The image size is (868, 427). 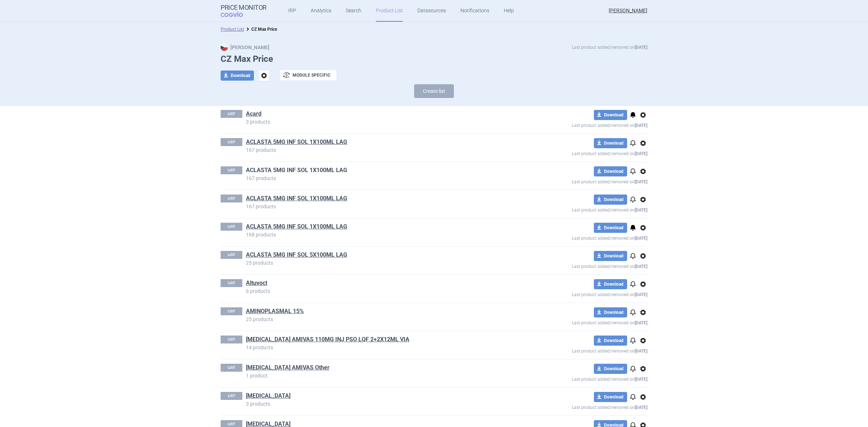 What do you see at coordinates (383, 115) in the screenshot?
I see `h1: Acard` at bounding box center [383, 115].